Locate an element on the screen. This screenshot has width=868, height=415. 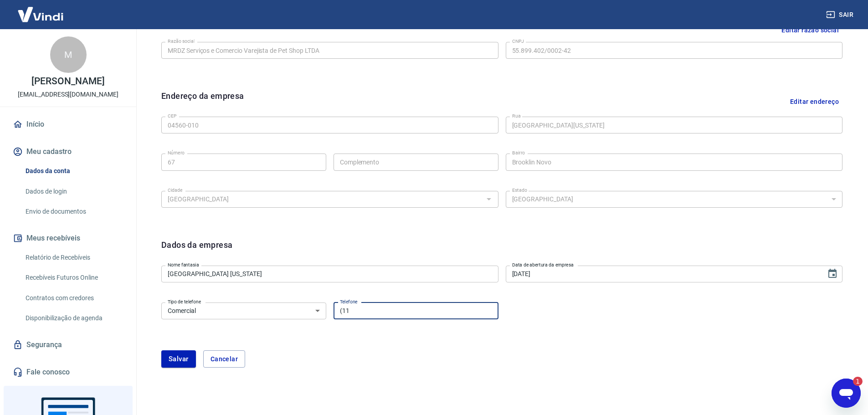
label: CEP is located at coordinates (172, 115).